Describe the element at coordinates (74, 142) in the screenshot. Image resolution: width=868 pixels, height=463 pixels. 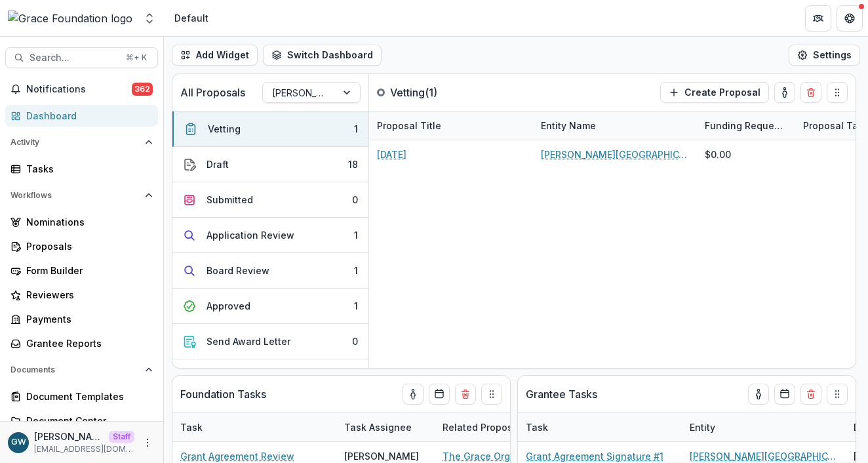
I see `span: Activity` at that location.